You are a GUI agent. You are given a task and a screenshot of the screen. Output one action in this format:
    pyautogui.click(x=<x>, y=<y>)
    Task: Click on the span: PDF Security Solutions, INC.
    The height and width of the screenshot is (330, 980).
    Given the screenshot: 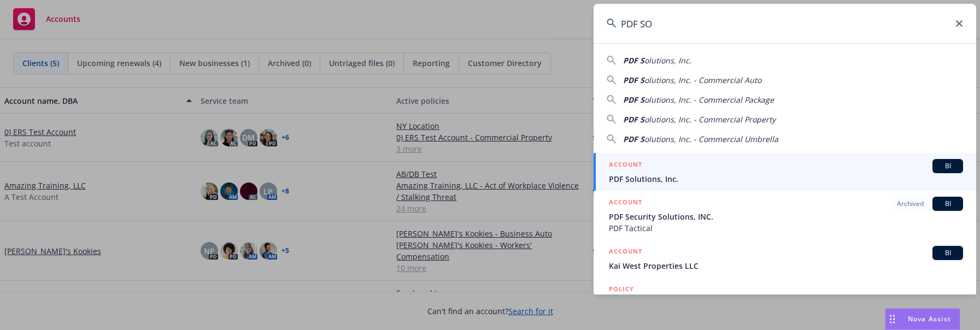 What is the action you would take?
    pyautogui.click(x=786, y=216)
    